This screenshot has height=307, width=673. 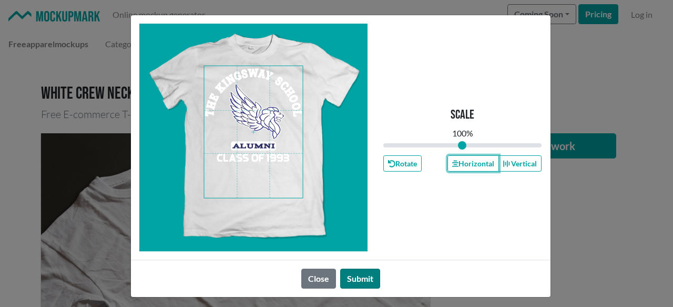 I want to click on p: Scale, so click(x=462, y=115).